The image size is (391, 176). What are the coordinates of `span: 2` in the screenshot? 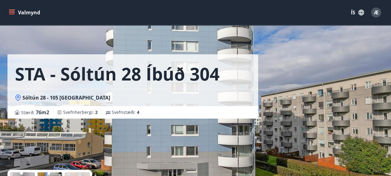 It's located at (97, 112).